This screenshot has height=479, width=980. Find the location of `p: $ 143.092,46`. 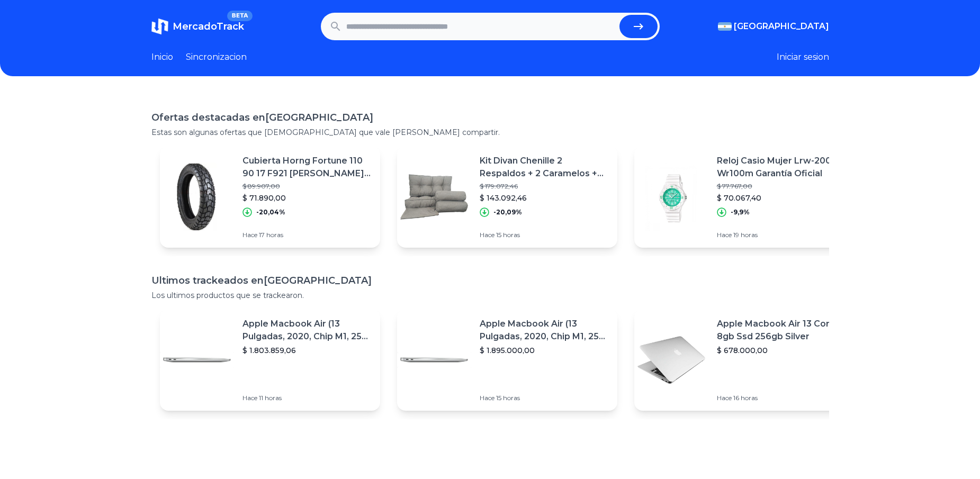

p: $ 143.092,46 is located at coordinates (545, 198).